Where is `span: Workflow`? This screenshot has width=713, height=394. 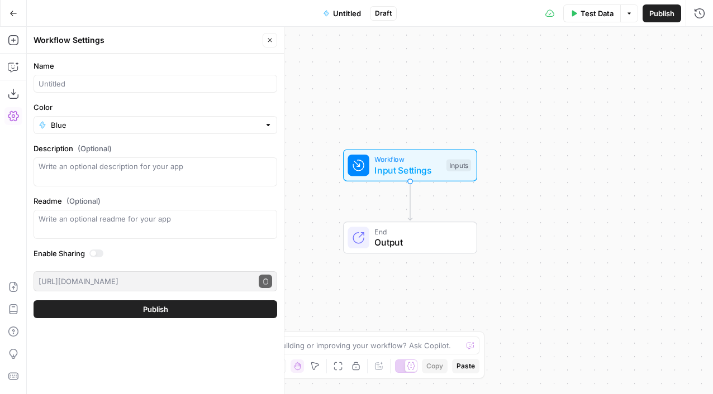 span: Workflow is located at coordinates (407, 159).